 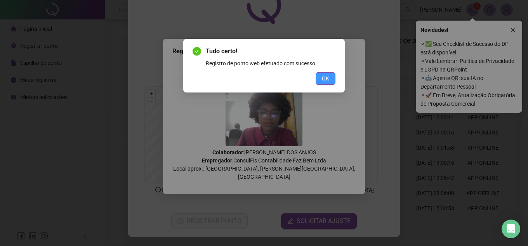 I want to click on div: Open Intercom Messenger, so click(x=511, y=229).